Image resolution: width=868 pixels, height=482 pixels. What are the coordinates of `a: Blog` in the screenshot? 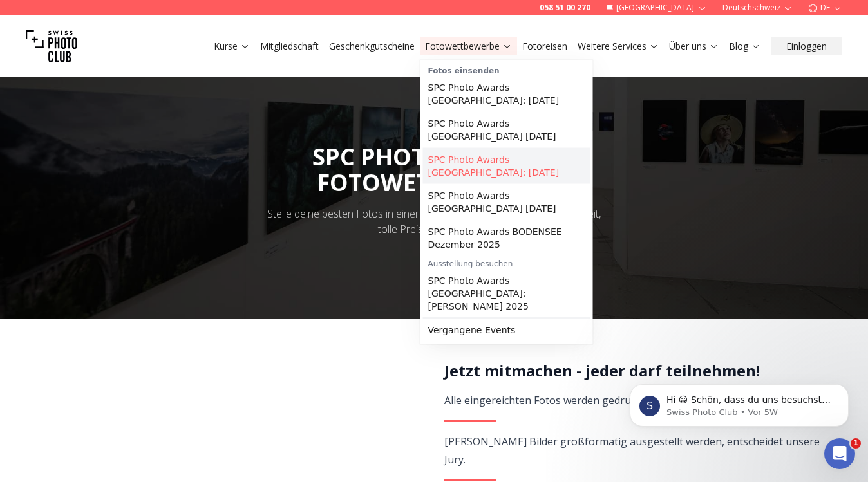 It's located at (745, 46).